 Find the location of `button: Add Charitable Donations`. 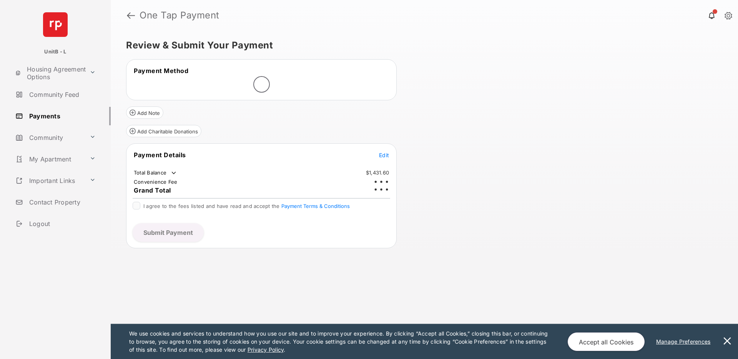

button: Add Charitable Donations is located at coordinates (164, 131).